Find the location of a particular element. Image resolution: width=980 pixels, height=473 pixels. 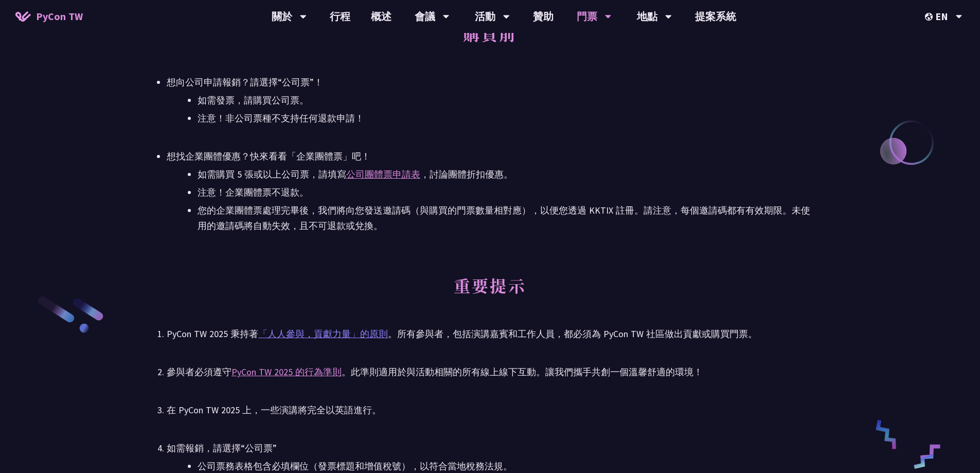

font: 想找企業團體優惠？快來看看「企業團體票」吧！ is located at coordinates (269, 156).